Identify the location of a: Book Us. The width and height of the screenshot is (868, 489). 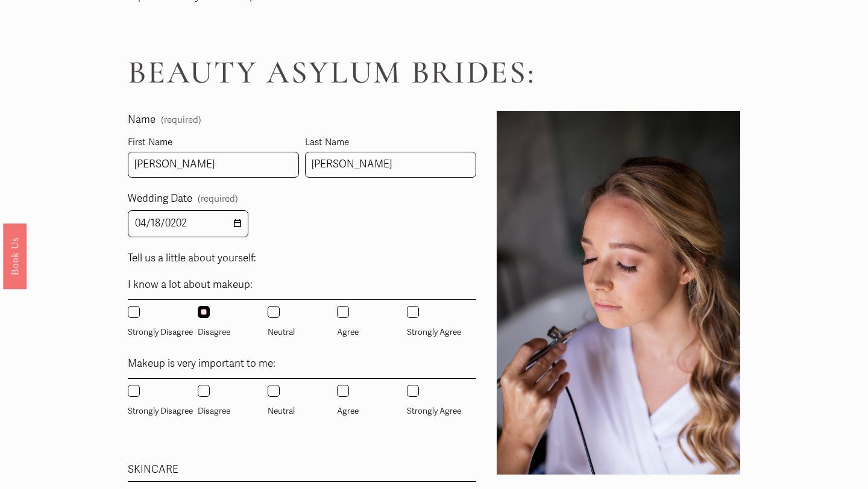
(14, 256).